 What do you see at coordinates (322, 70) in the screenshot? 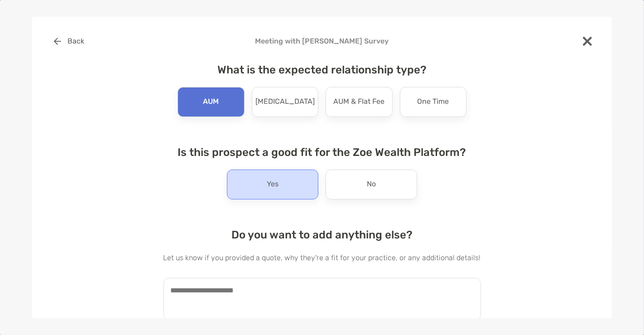
I see `h4: What is the expected relationship type?` at bounding box center [322, 70].